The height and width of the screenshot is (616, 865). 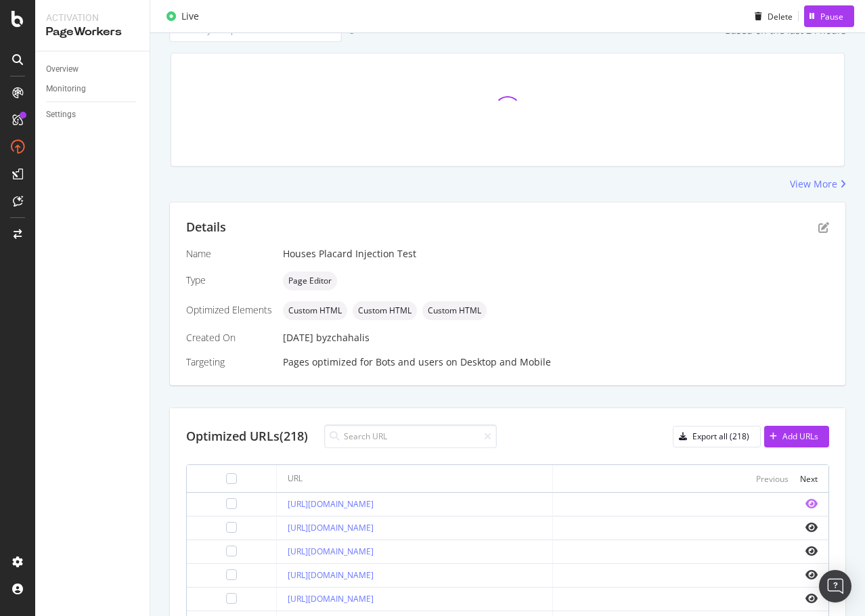 What do you see at coordinates (229, 254) in the screenshot?
I see `div: Name` at bounding box center [229, 254].